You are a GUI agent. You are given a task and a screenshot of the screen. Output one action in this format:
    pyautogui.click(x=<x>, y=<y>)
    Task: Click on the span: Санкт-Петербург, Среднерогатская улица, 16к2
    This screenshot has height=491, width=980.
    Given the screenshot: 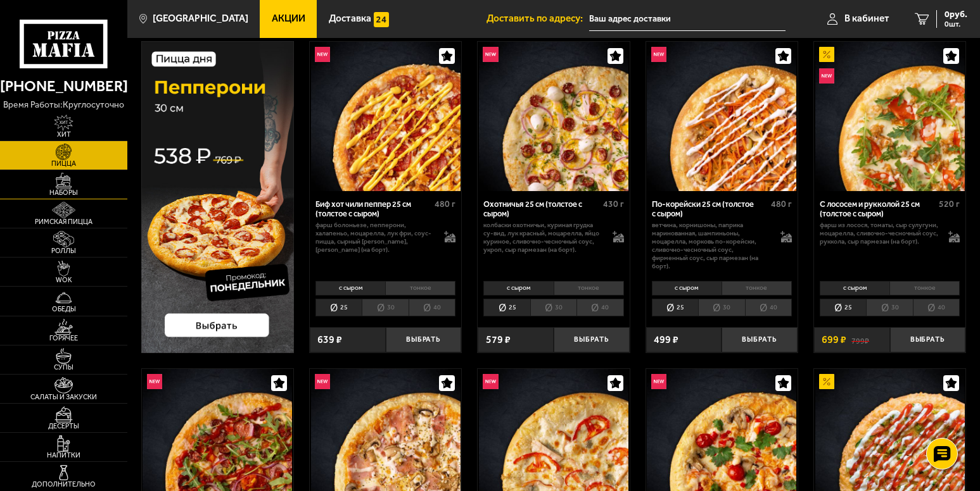 What is the action you would take?
    pyautogui.click(x=687, y=19)
    